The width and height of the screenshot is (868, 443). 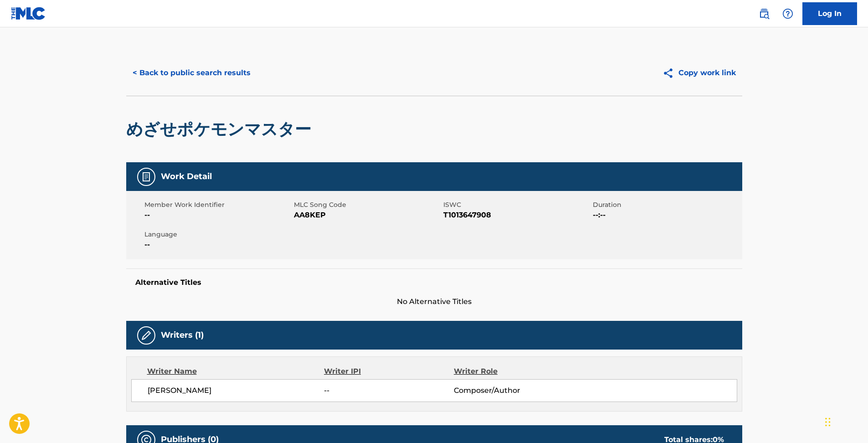 What do you see at coordinates (764, 14) in the screenshot?
I see `a: Public Search` at bounding box center [764, 14].